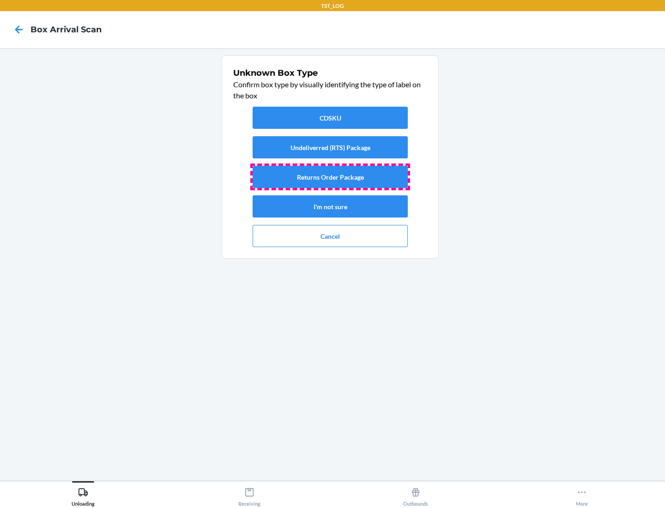  What do you see at coordinates (333, 6) in the screenshot?
I see `p: TST_LOG` at bounding box center [333, 6].